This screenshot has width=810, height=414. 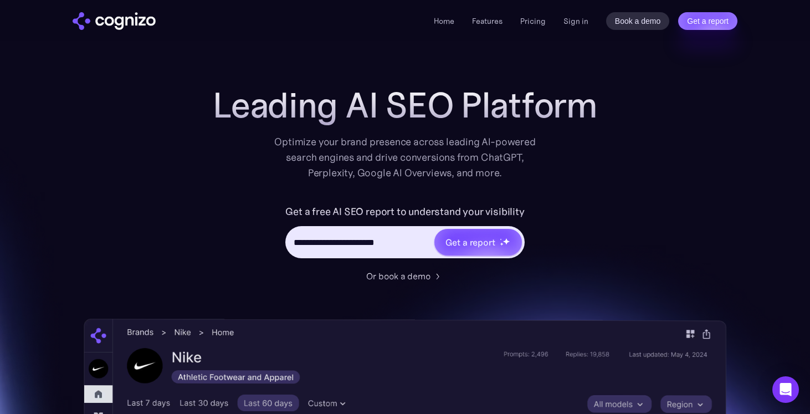 I want to click on a: Or book a demo, so click(x=405, y=276).